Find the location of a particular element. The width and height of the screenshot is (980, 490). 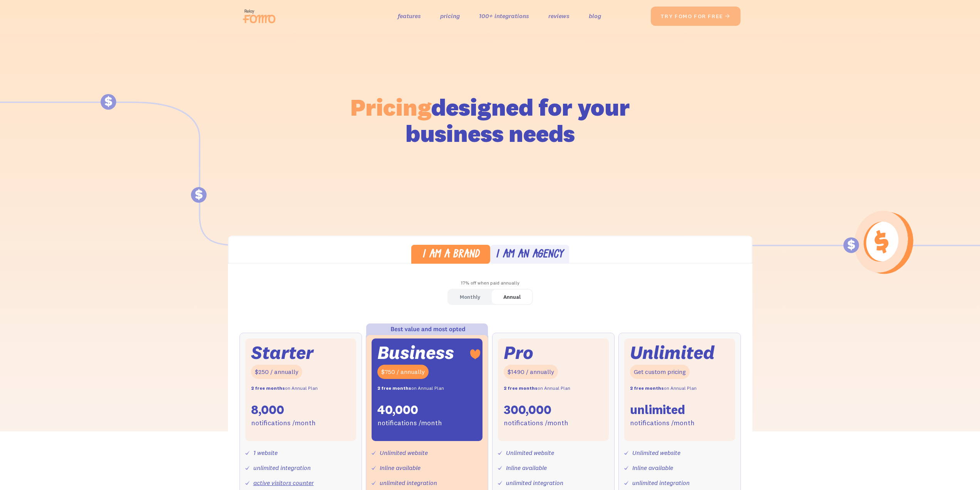

div: 8,000 is located at coordinates (268, 410).